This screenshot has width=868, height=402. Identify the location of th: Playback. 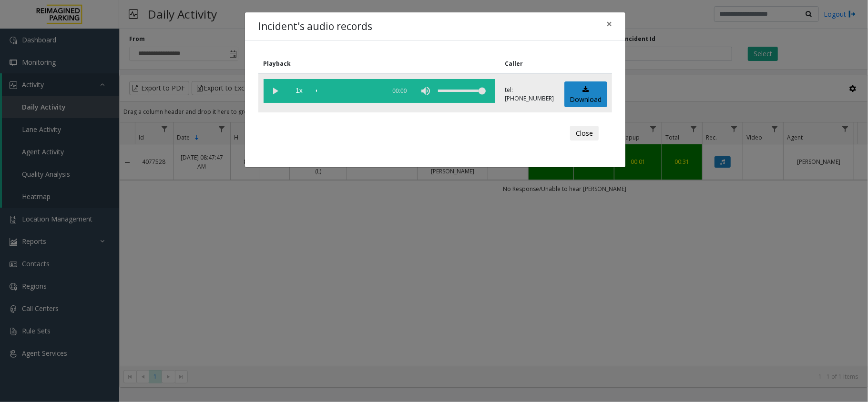
(379, 64).